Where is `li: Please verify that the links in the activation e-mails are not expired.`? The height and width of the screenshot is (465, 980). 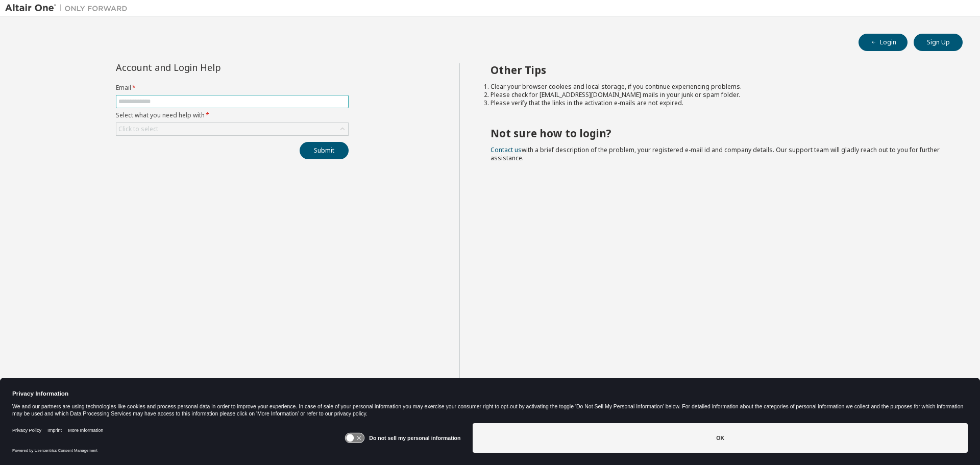 li: Please verify that the links in the activation e-mails are not expired. is located at coordinates (718, 103).